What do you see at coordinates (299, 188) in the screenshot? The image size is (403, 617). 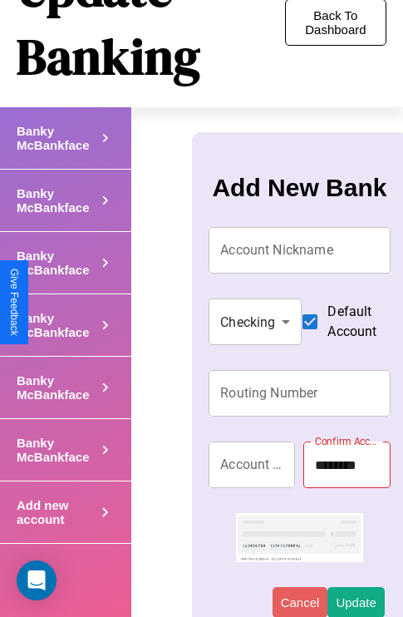 I see `h3: Add New Bank` at bounding box center [299, 188].